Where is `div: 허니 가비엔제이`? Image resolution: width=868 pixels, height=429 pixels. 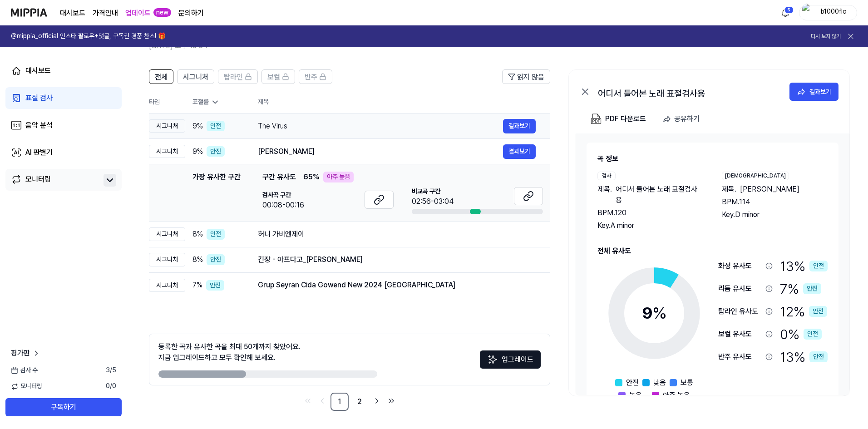 div: 허니 가비엔제이 is located at coordinates (397, 234).